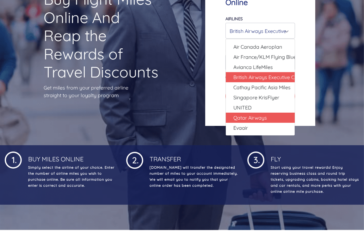 The image size is (364, 231). I want to click on label: Airlines, so click(234, 19).